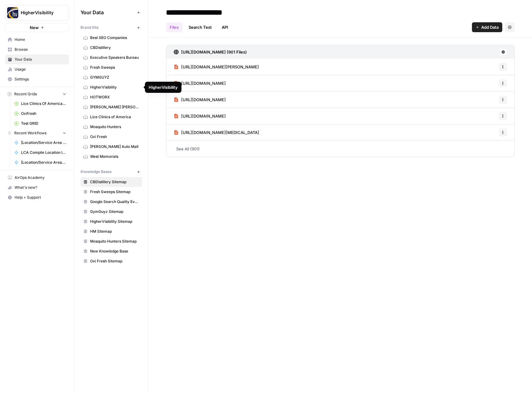 The width and height of the screenshot is (532, 393). I want to click on span: Help + Support, so click(40, 197).